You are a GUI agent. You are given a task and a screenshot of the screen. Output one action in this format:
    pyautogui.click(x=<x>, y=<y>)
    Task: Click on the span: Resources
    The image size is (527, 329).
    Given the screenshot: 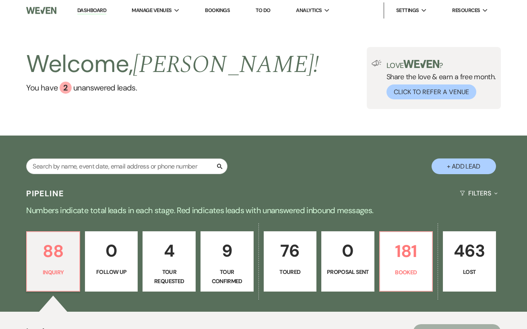 What is the action you would take?
    pyautogui.click(x=466, y=10)
    